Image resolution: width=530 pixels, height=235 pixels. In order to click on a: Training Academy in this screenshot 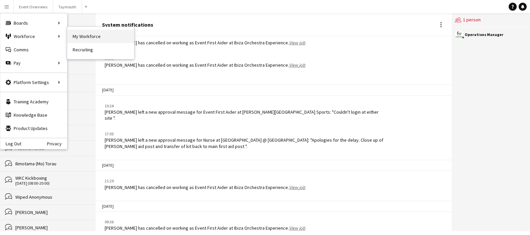, I will do `click(34, 102)`.